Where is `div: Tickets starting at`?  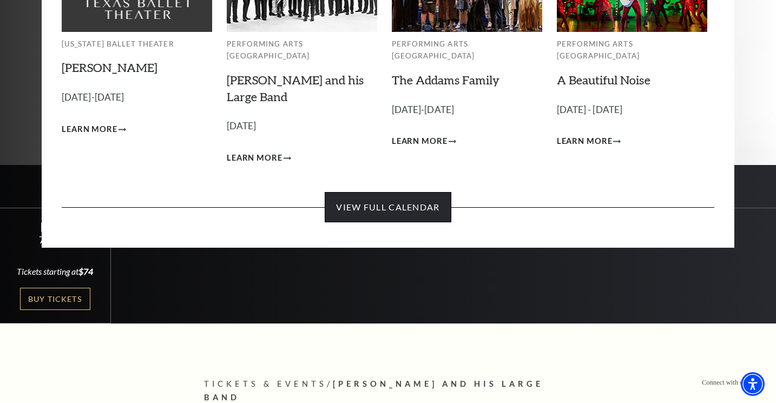 div: Tickets starting at is located at coordinates (55, 272).